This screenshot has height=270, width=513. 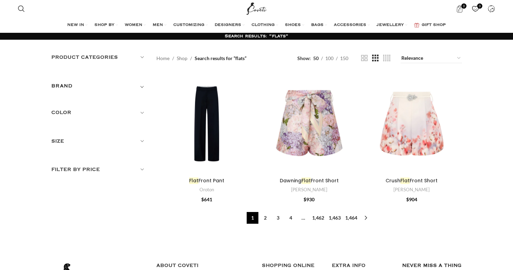 I want to click on a: CrushFlatFront Short, so click(x=412, y=180).